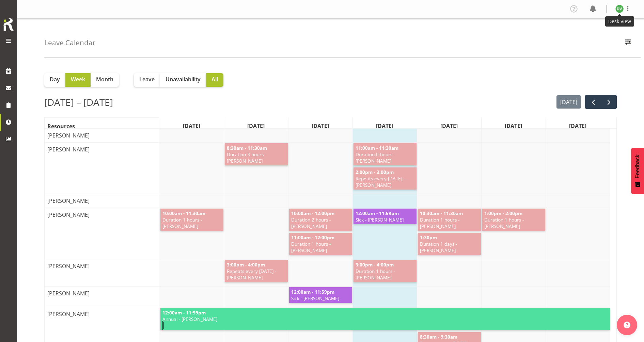 This screenshot has height=342, width=644. Describe the element at coordinates (55, 79) in the screenshot. I see `span: Day` at that location.